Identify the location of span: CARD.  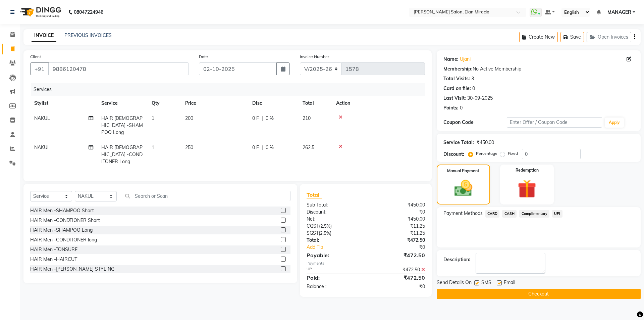
(493, 214).